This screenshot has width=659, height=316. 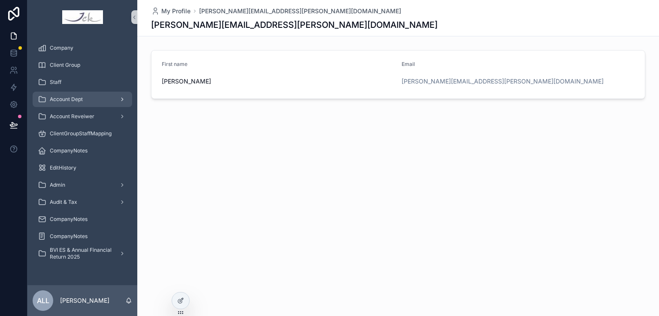 What do you see at coordinates (408, 64) in the screenshot?
I see `span: Email` at bounding box center [408, 64].